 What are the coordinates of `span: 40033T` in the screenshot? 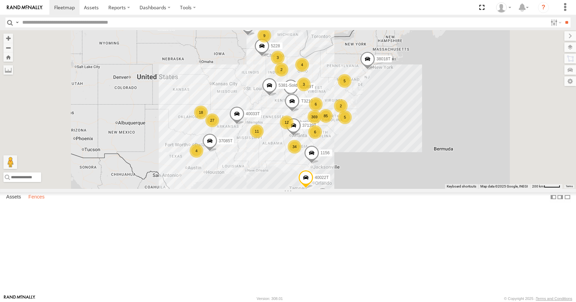 It's located at (252, 114).